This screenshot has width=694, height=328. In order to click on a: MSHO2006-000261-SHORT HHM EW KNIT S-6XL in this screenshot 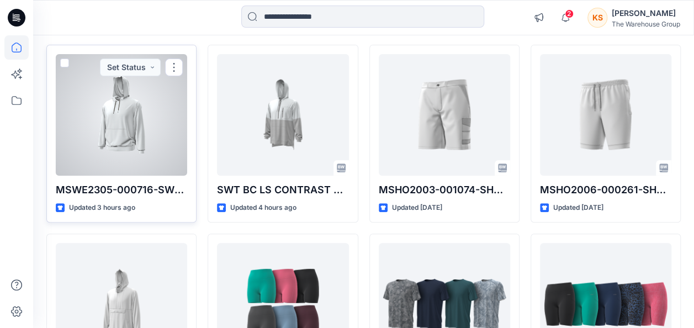, I will do `click(606, 115)`.